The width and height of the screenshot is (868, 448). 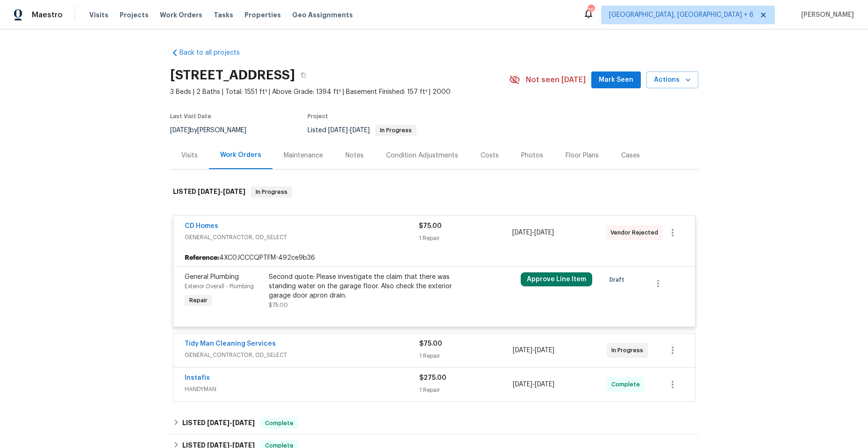 I want to click on span: Visits, so click(x=99, y=15).